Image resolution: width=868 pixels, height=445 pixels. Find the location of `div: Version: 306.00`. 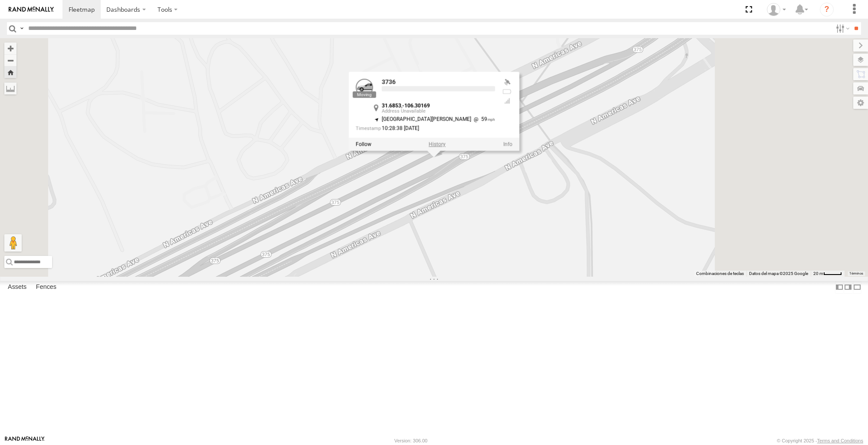

div: Version: 306.00 is located at coordinates (411, 441).